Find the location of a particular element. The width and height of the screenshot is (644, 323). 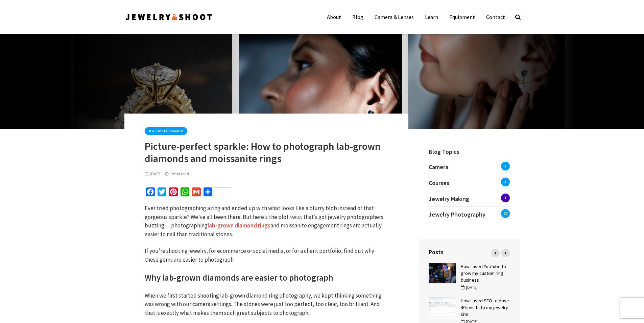

a: Jewelry Making1 is located at coordinates (470, 199).